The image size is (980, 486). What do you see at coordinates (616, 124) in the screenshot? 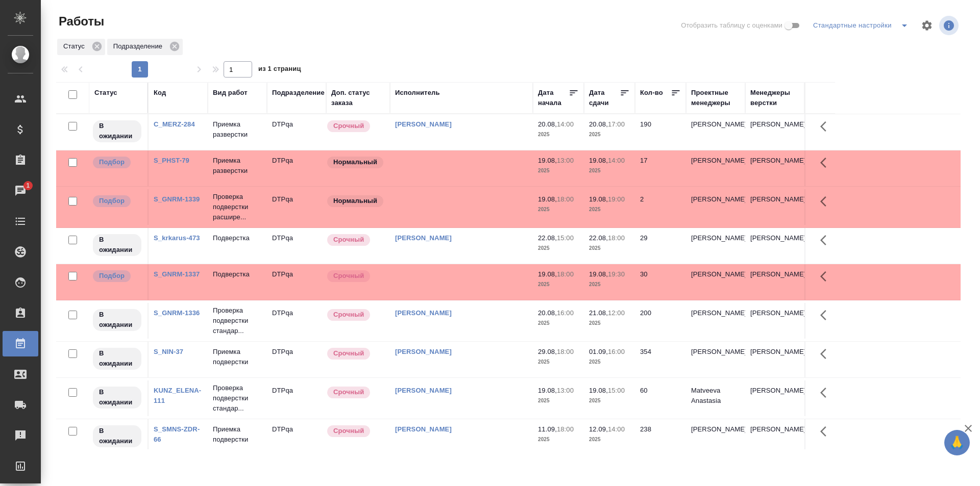
I see `p: 17:00` at bounding box center [616, 124].